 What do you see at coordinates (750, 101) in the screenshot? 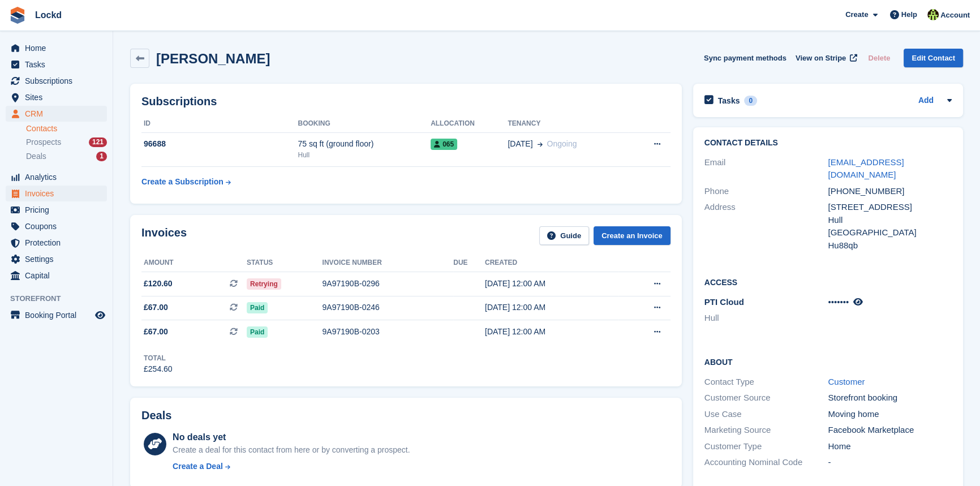
I see `div: 0` at bounding box center [750, 101].